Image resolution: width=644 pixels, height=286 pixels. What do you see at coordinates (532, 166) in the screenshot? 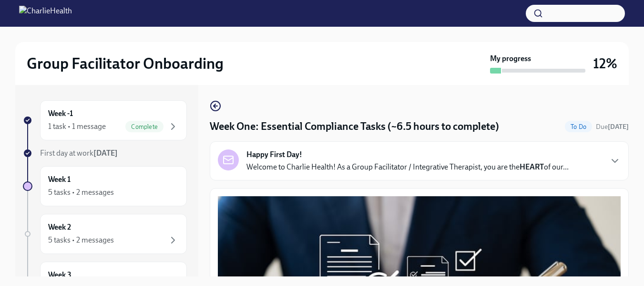
I see `strong: HEART` at bounding box center [532, 166].